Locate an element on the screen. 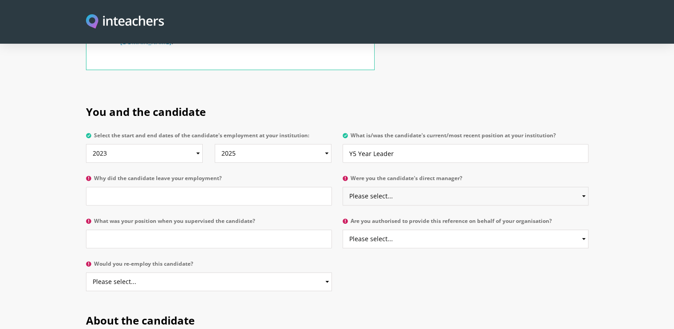 The height and width of the screenshot is (329, 674). label: What was your position when you supervised the candidate? is located at coordinates (209, 223).